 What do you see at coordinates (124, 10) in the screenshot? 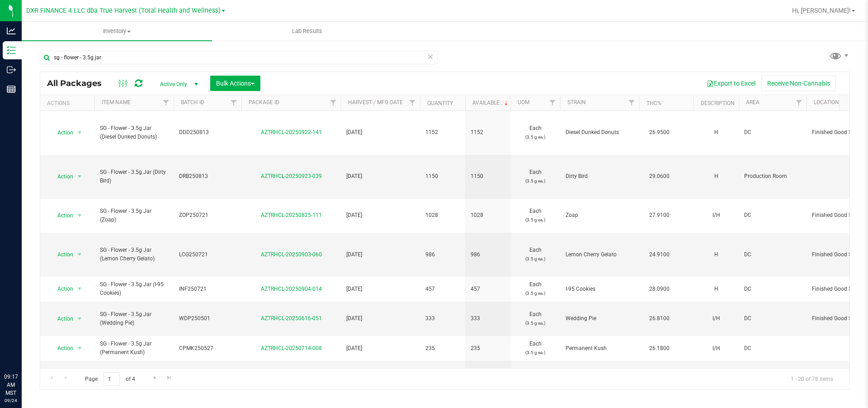
I see `span: DXR FINANCE 4 LLC dba True Harvest (Total Health and Wellness)` at bounding box center [124, 10].